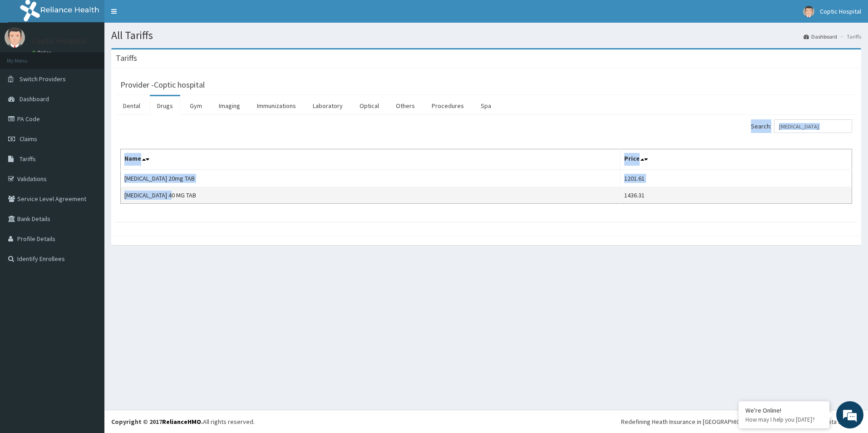 The height and width of the screenshot is (433, 868). What do you see at coordinates (157, 422) in the screenshot?
I see `strong: Copyright © 2017 .` at bounding box center [157, 422].